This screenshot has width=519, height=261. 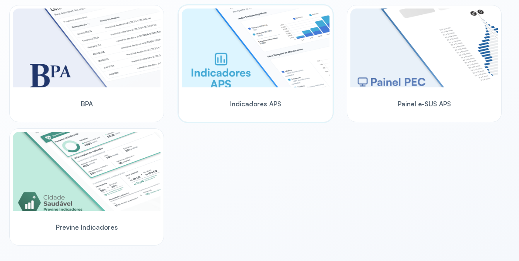 I want to click on span: Indicadores APS, so click(x=256, y=104).